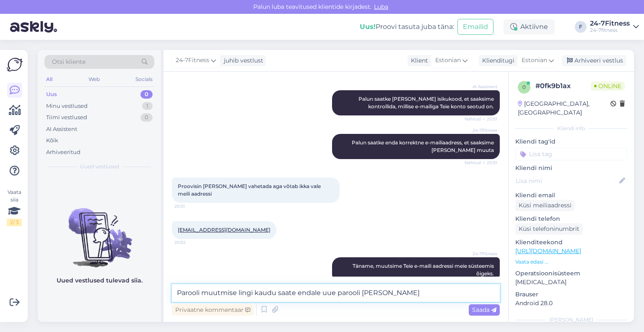 The width and height of the screenshot is (644, 332). What do you see at coordinates (99, 167) in the screenshot?
I see `span: Uued vestlused` at bounding box center [99, 167].